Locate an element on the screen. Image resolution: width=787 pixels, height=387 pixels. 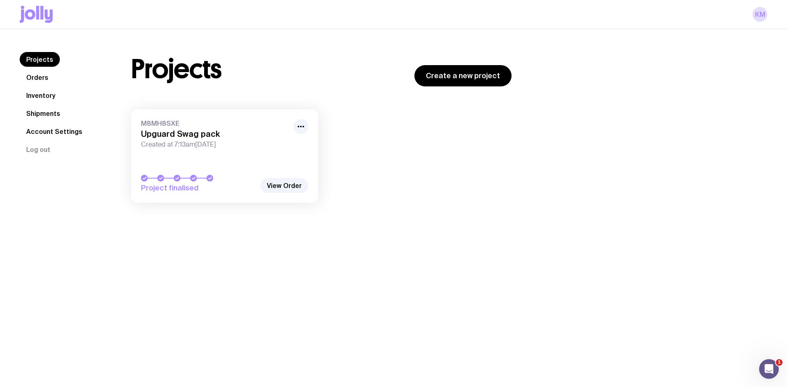
a: KM is located at coordinates (760, 14).